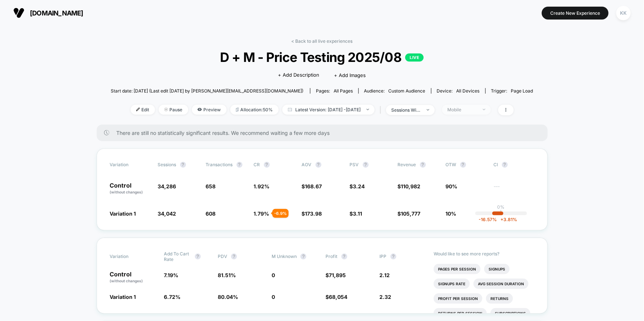  Describe the element at coordinates (167, 186) in the screenshot. I see `span: 34,286` at that location.